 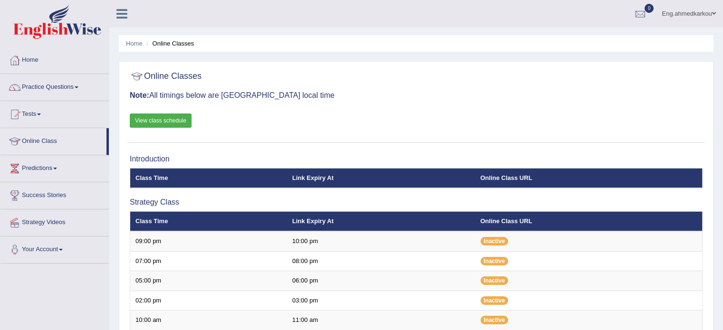 What do you see at coordinates (165, 77) in the screenshot?
I see `h2: Online Classes` at bounding box center [165, 77].